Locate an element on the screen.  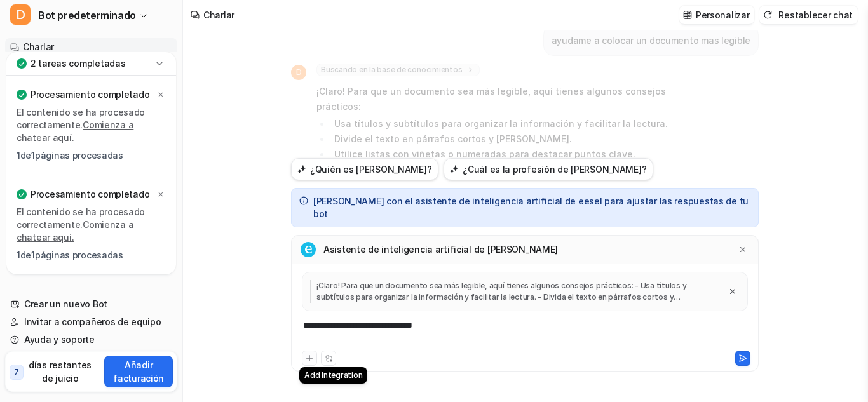
font: ayudame a colocar un documento mas legible is located at coordinates (650, 40).